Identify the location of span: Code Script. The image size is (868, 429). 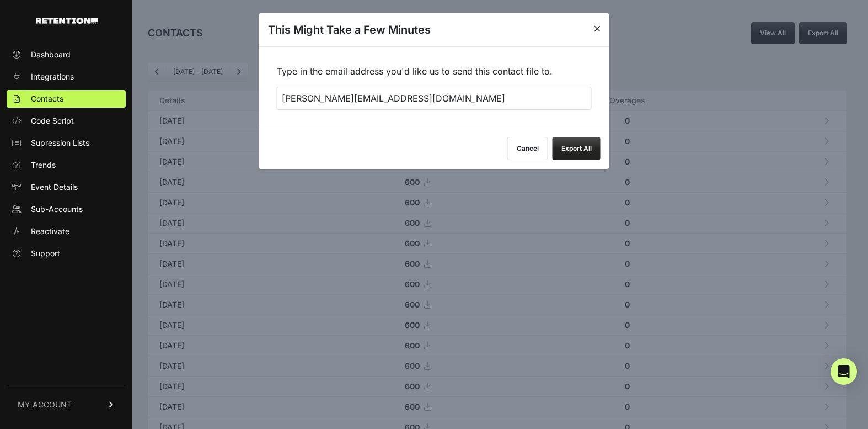
(52, 121).